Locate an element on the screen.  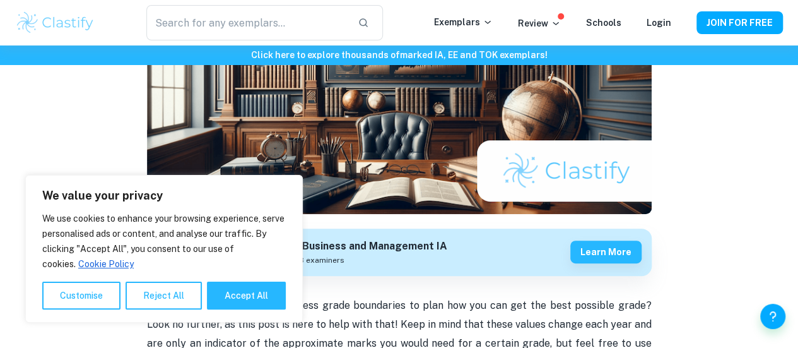
button: Accept All is located at coordinates (246, 295).